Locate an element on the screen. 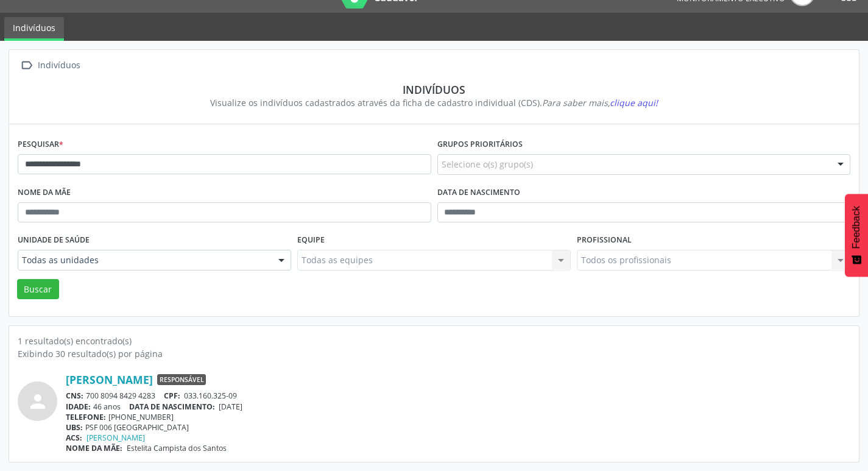 The image size is (868, 471). span: 033.160.325-09 is located at coordinates (210, 395).